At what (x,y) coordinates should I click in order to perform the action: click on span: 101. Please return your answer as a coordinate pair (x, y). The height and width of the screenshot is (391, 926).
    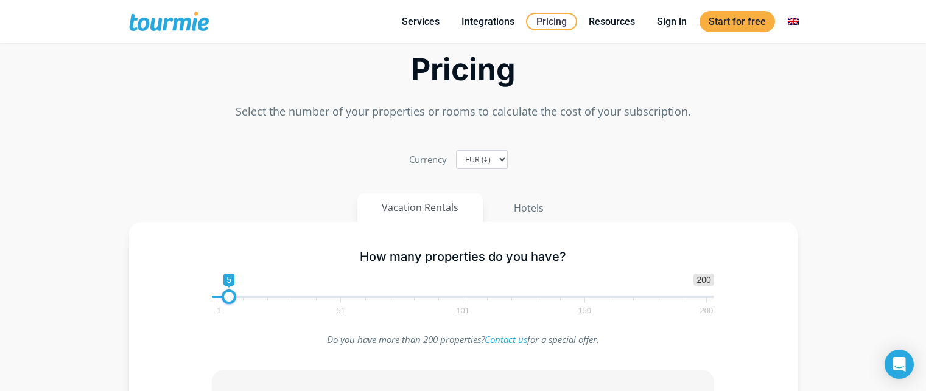
    Looking at the image, I should click on (463, 310).